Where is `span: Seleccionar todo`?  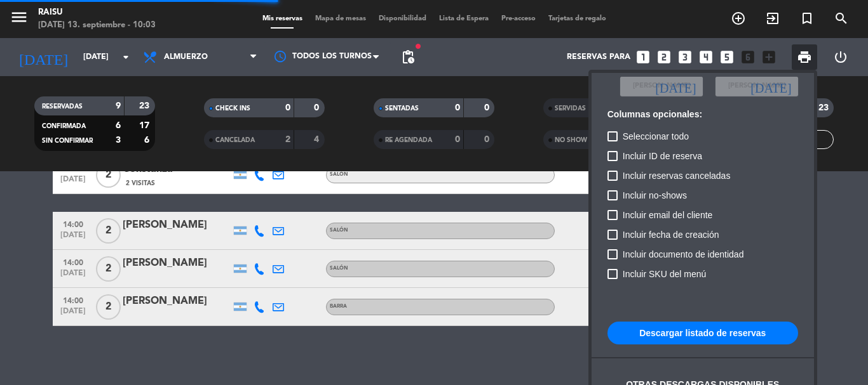
span: Seleccionar todo is located at coordinates (656, 136).